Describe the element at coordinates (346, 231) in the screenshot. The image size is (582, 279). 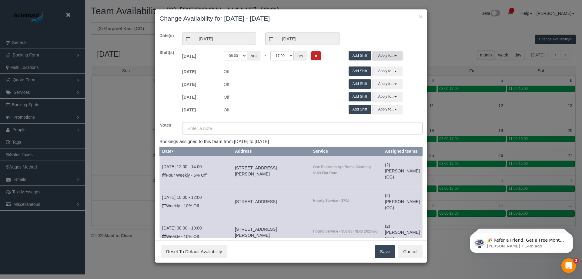
I see `strong: Hourly Service - $58.03 (NDIS 2025-26)` at that location.